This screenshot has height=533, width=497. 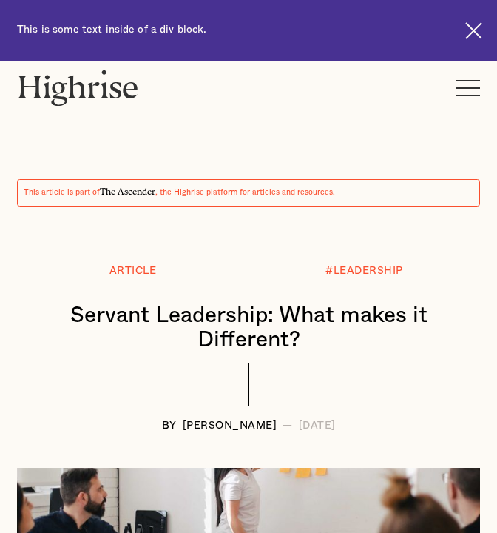 I want to click on img: Highrise logo, so click(x=78, y=87).